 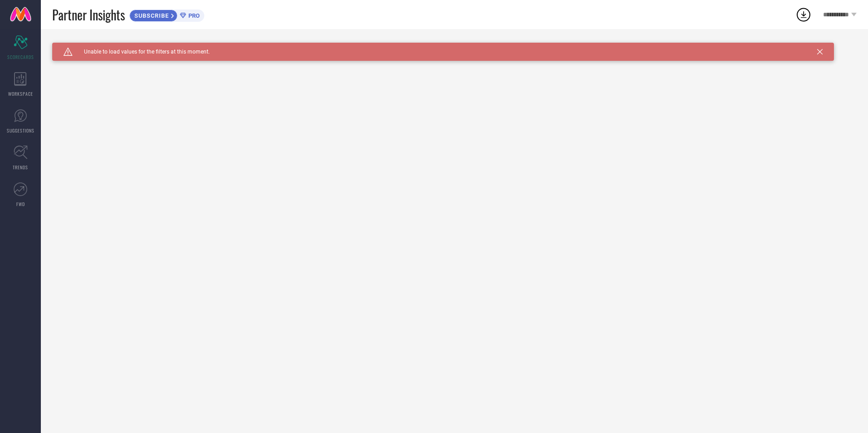 What do you see at coordinates (21, 57) in the screenshot?
I see `span: SCORECARDS` at bounding box center [21, 57].